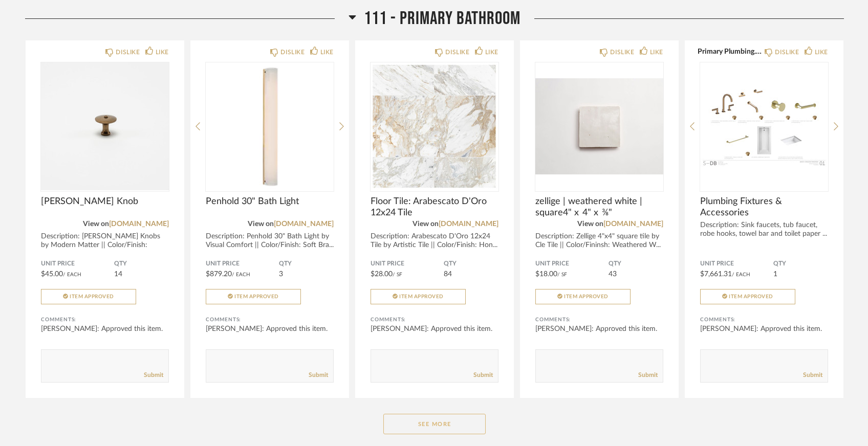 The image size is (868, 446). I want to click on span: 111 - Primary Bathroom, so click(443, 19).